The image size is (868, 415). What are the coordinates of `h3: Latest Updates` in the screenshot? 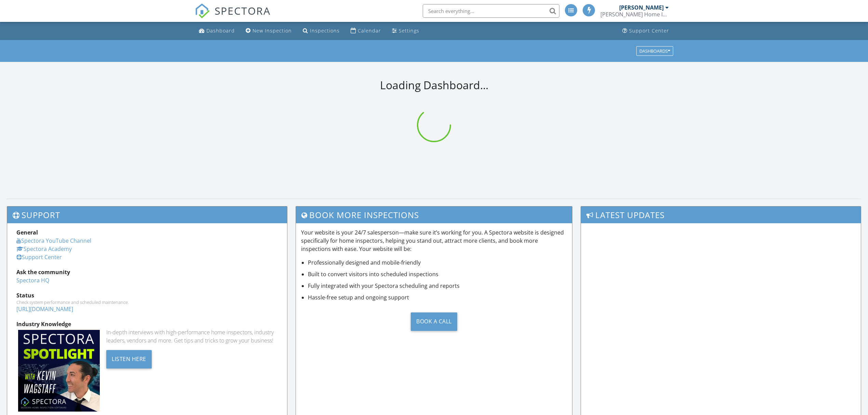 It's located at (721, 214).